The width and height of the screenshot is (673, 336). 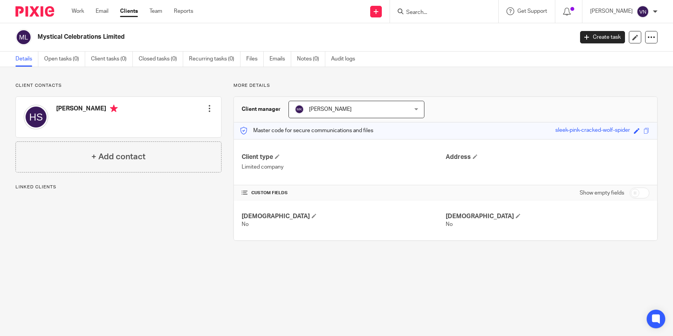 I want to click on a: Notes (0), so click(x=311, y=59).